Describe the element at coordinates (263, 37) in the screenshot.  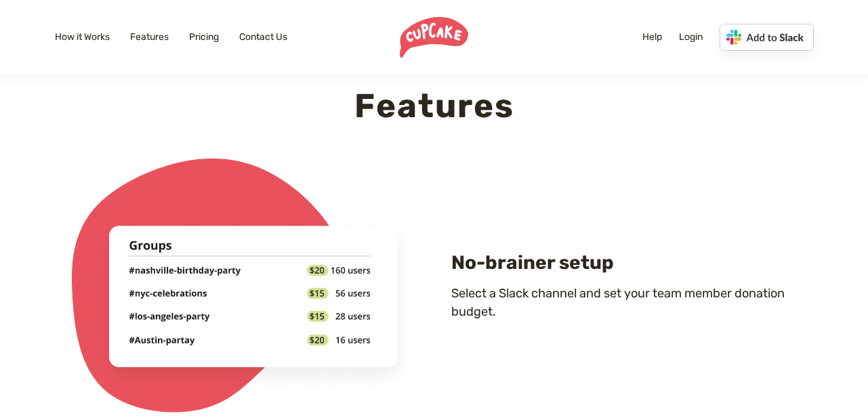
I see `a: Contact Us` at that location.